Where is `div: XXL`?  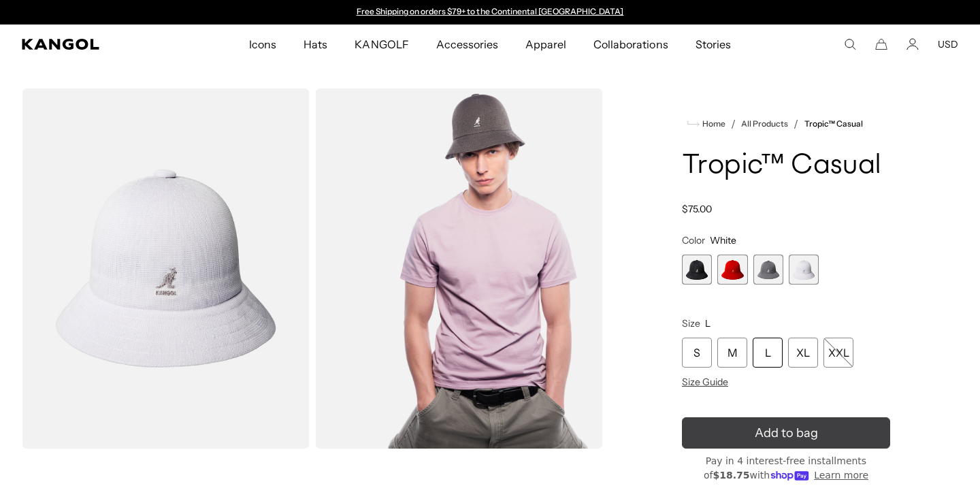
div: XXL is located at coordinates (839, 353).